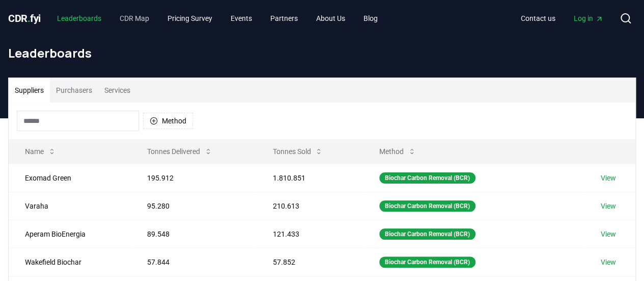  Describe the element at coordinates (322, 53) in the screenshot. I see `h1: Leaderboards` at that location.